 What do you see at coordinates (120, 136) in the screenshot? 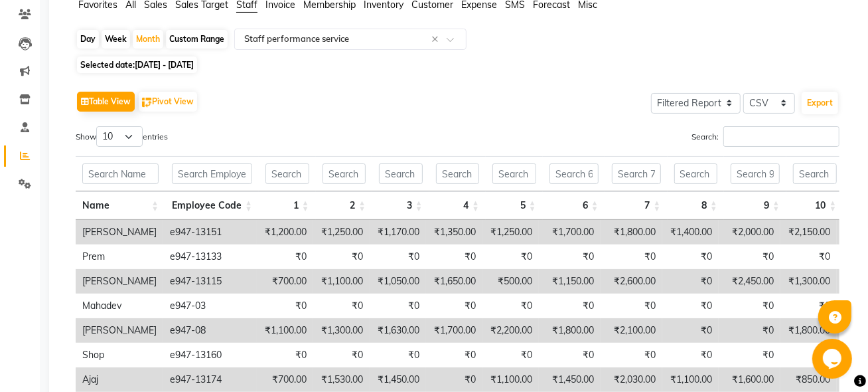
I see `select: Showentries` at bounding box center [120, 136].